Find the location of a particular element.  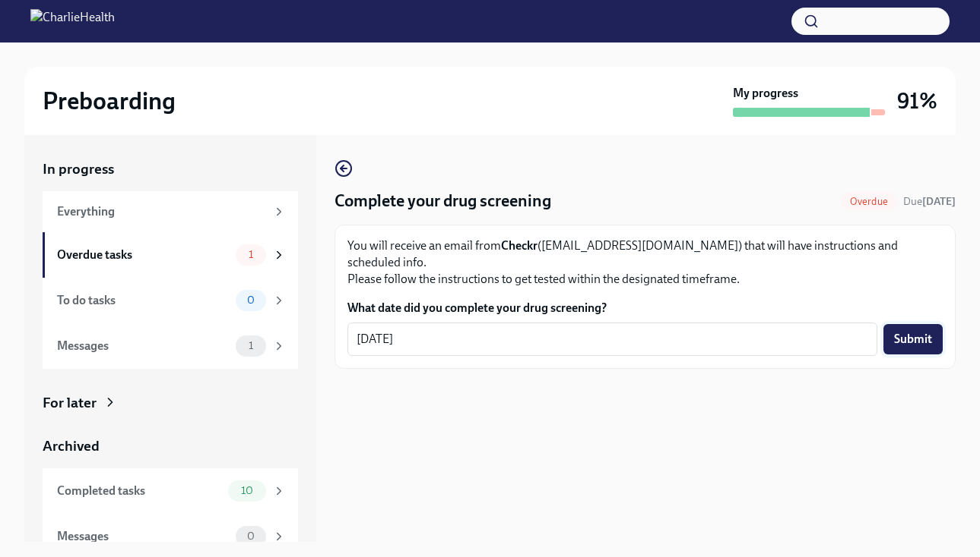

div: To do tasks is located at coordinates (143, 301).